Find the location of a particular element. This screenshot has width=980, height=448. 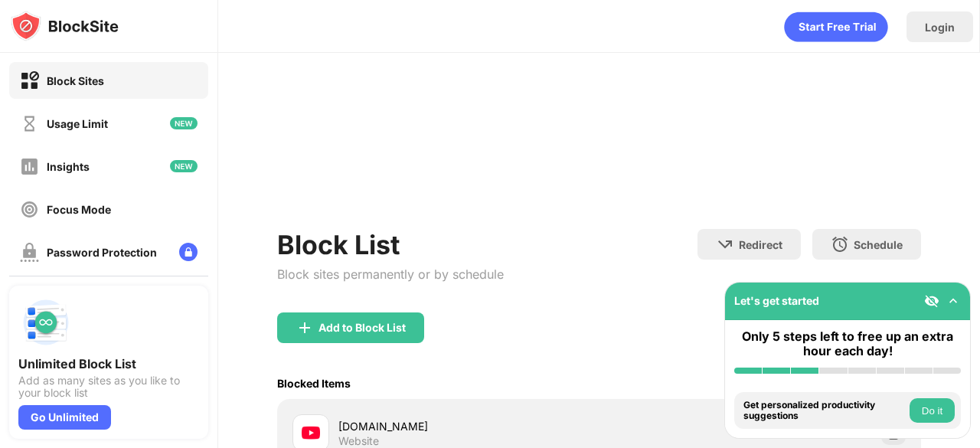

img: focus-off.svg is located at coordinates (29, 209).